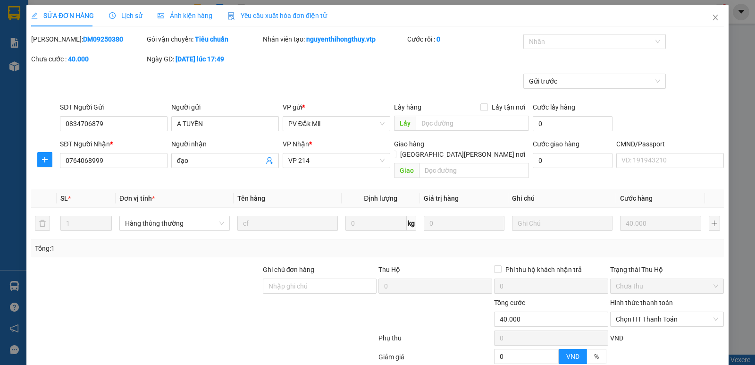 This screenshot has height=365, width=755. What do you see at coordinates (336, 107) in the screenshot?
I see `div: VP gửi` at bounding box center [336, 107].